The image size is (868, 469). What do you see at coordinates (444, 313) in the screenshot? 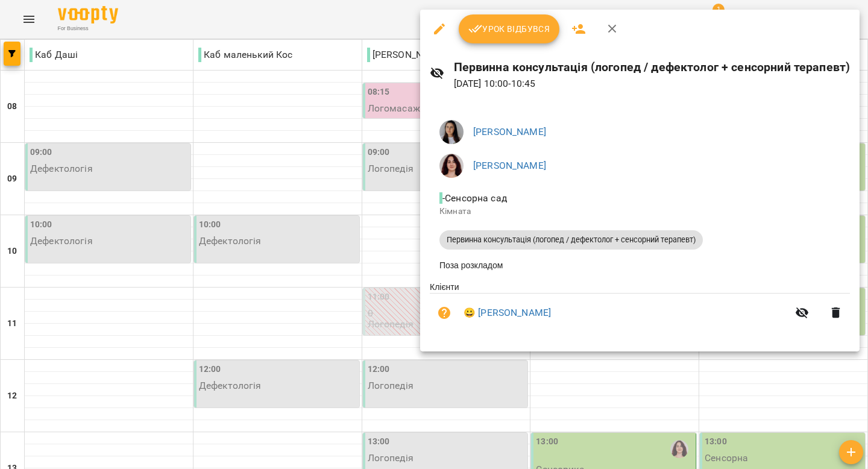
I see `button: Візит ще не сплачено. Додати оплату?` at bounding box center [444, 313].